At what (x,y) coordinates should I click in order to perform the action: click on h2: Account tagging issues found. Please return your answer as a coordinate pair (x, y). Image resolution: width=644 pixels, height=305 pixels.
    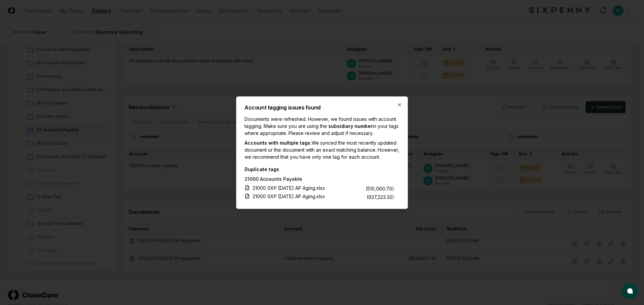
    Looking at the image, I should click on (322, 107).